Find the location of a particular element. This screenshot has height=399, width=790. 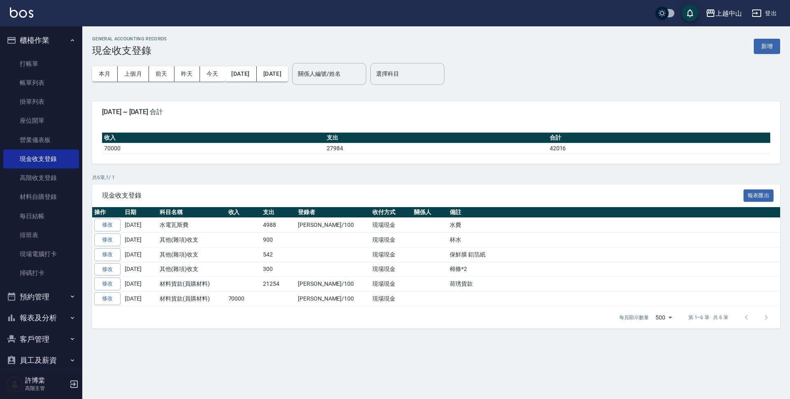

button: 本月 is located at coordinates (105, 74).